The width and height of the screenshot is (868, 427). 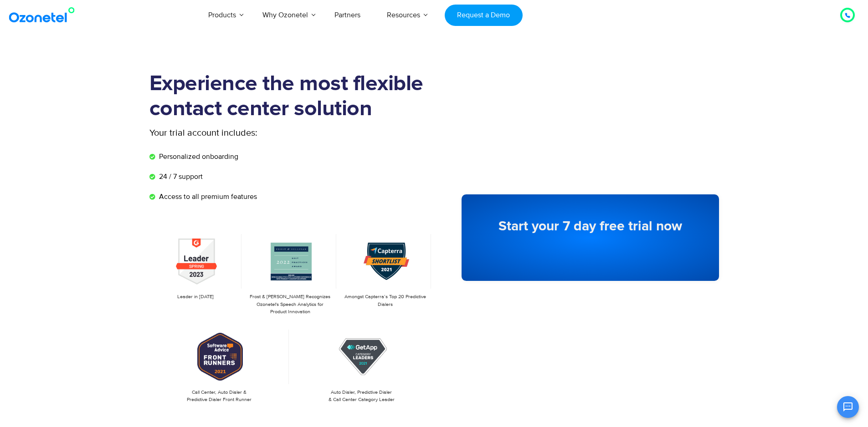 I want to click on a: Request a Demo, so click(x=483, y=15).